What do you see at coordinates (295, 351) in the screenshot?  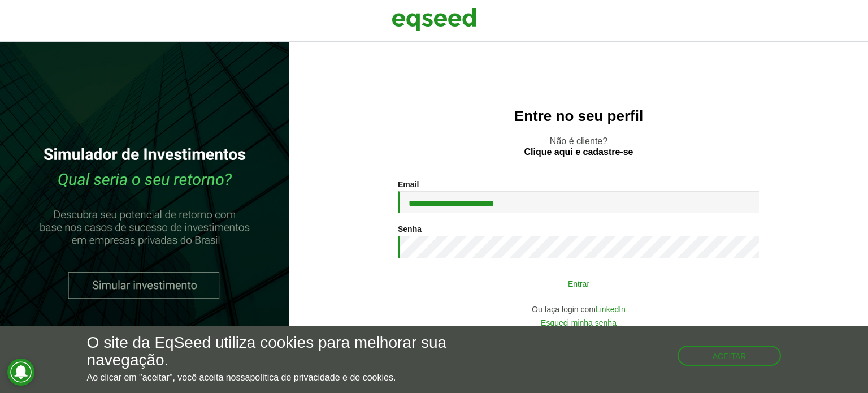 I see `h5: O site da EqSeed utiliza cookies para melhorar sua navegação.` at bounding box center [295, 351].